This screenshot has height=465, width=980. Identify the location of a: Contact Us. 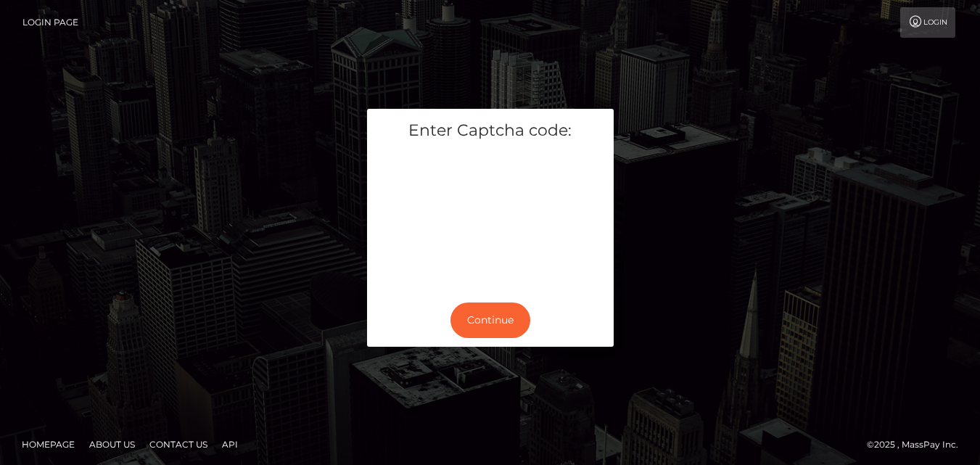
(179, 444).